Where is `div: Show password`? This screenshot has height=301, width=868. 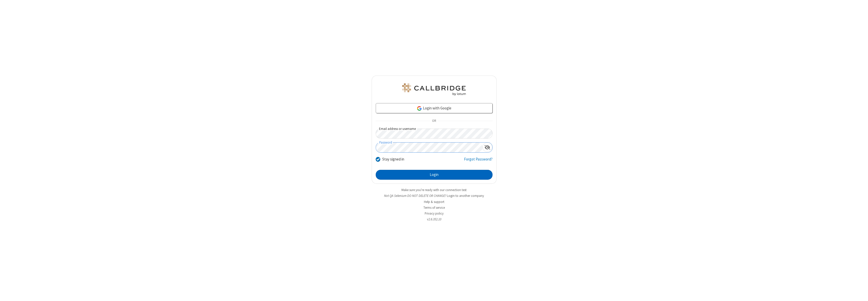
div: Show password is located at coordinates (487, 147).